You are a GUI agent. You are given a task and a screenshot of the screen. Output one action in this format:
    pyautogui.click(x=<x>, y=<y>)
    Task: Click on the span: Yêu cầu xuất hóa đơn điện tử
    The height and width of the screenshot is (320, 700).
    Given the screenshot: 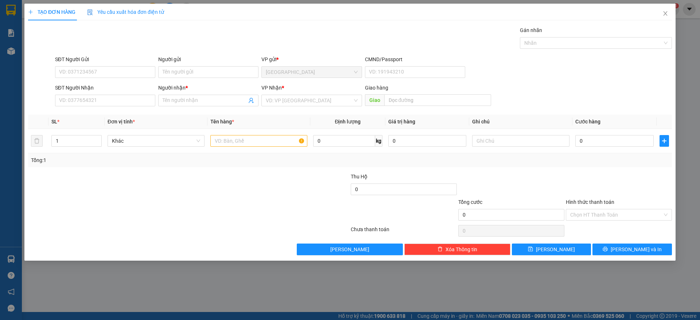 What is the action you would take?
    pyautogui.click(x=125, y=12)
    